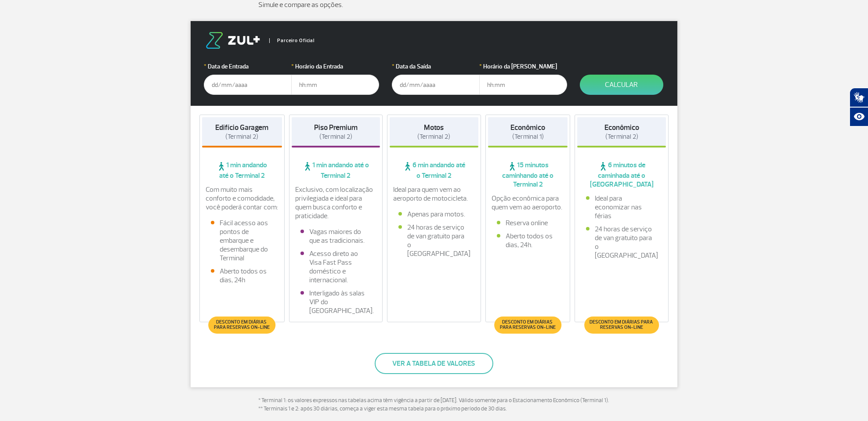 This screenshot has height=421, width=868. What do you see at coordinates (335, 66) in the screenshot?
I see `label: Horário da Entrada` at bounding box center [335, 66].